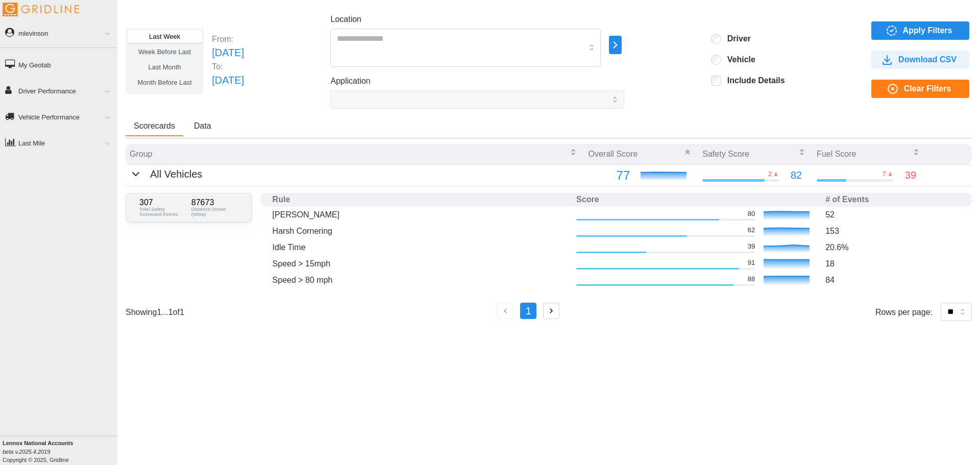  Describe the element at coordinates (165, 82) in the screenshot. I see `span: Month Before Last` at that location.